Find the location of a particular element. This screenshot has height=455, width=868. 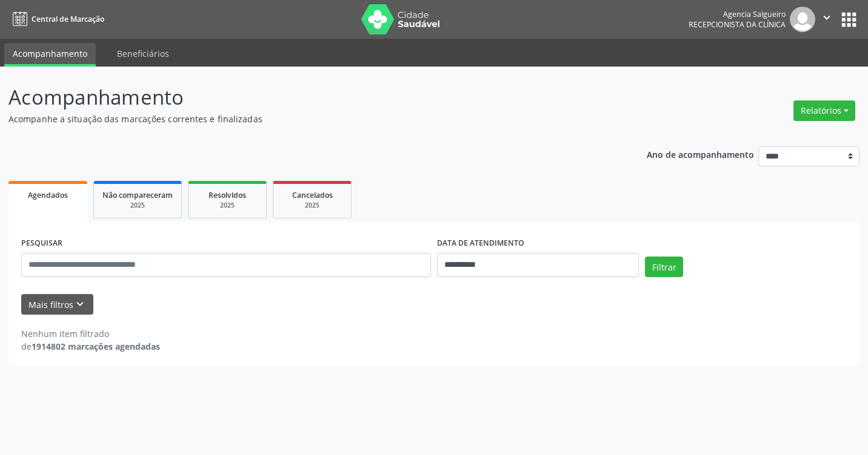

a: Acompanhamento is located at coordinates (50, 54).